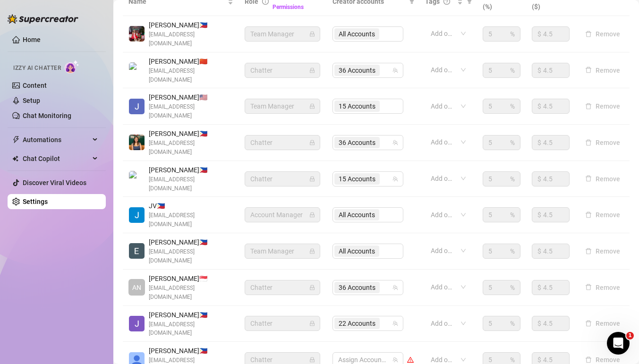 This screenshot has width=639, height=364. I want to click on span: JV 🇵🇭, so click(191, 206).